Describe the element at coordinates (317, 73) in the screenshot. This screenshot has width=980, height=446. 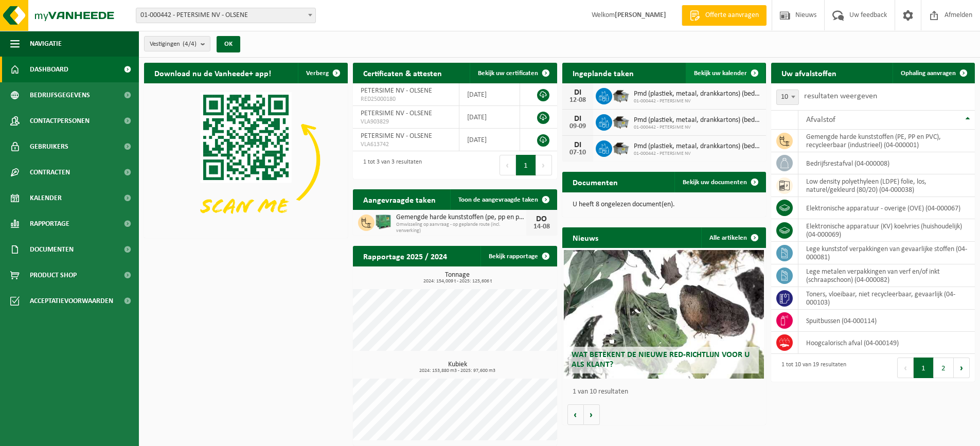
I see `span: Verberg` at that location.